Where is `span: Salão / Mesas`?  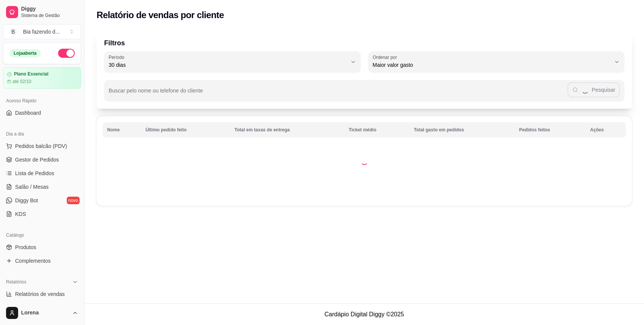
span: Salão / Mesas is located at coordinates (32, 187).